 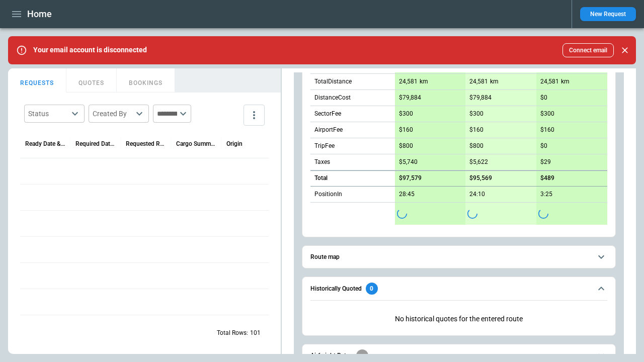 I want to click on h1: Home, so click(x=39, y=14).